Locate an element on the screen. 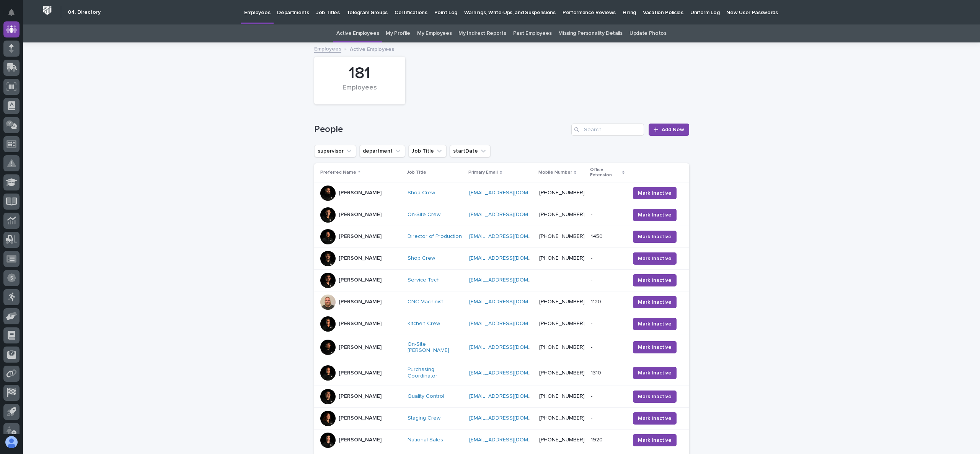  p: 1450 is located at coordinates (598, 236).